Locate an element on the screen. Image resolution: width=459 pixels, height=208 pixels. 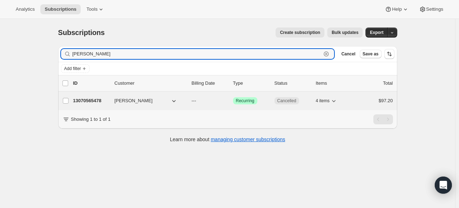
button: Save as is located at coordinates (371, 54).